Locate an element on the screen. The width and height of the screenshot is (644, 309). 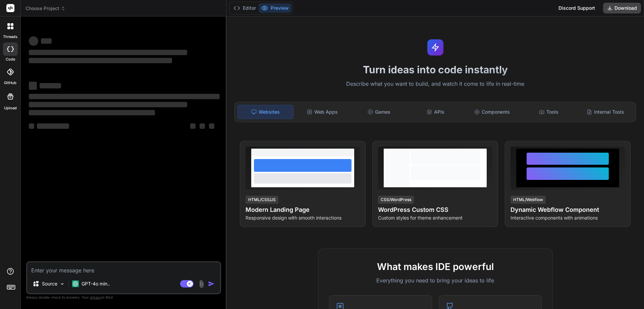
label: code is located at coordinates (10, 60).